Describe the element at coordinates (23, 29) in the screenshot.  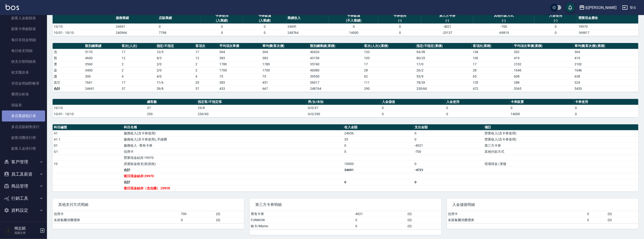
I see `a: 顧客卡券餘額表` at that location.